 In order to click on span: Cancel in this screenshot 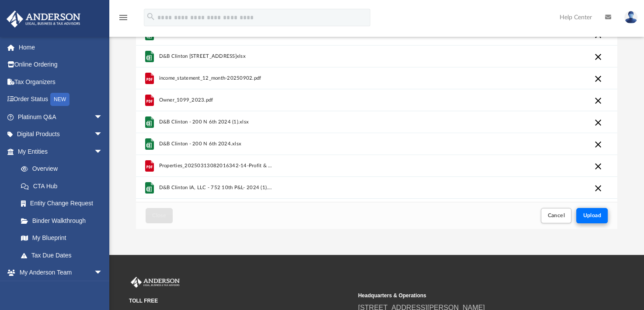, I will do `click(556, 215)`.